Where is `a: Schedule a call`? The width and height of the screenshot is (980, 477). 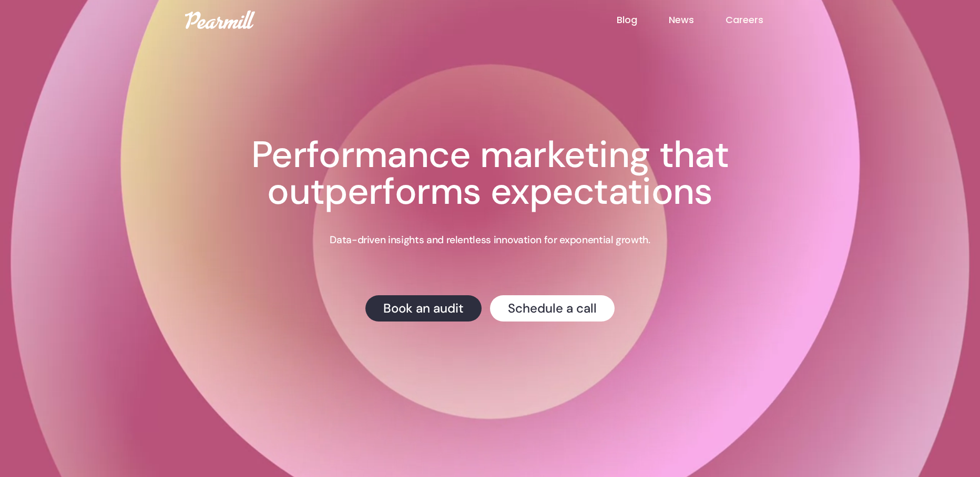 a: Schedule a call is located at coordinates (552, 309).